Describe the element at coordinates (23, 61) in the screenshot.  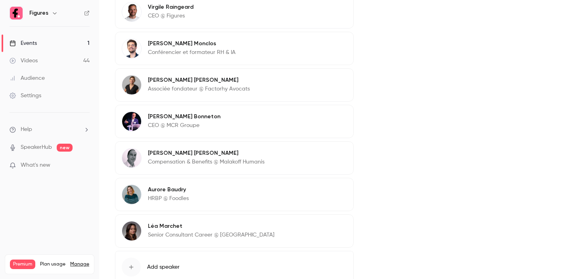
I see `div: Videos` at that location.